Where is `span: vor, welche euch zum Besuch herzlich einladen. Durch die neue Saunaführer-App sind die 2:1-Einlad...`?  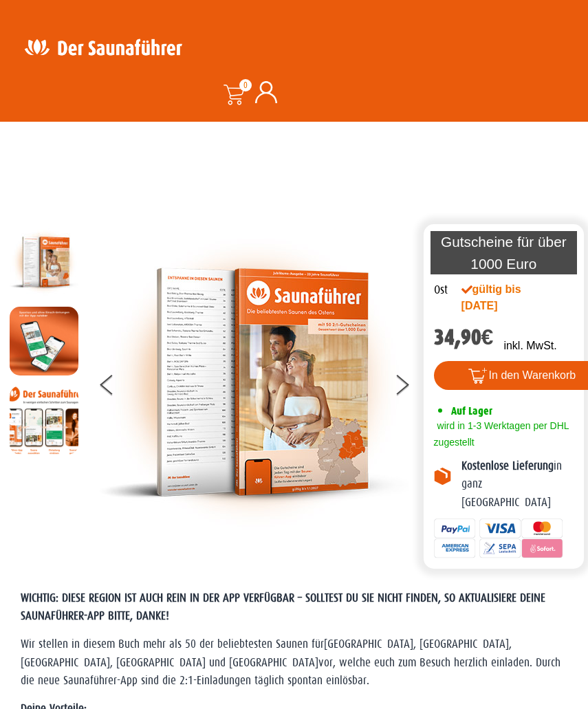 span: vor, welche euch zum Besuch herzlich einladen. Durch die neue Saunaführer-App sind die 2:1-Einlad... is located at coordinates (290, 671).